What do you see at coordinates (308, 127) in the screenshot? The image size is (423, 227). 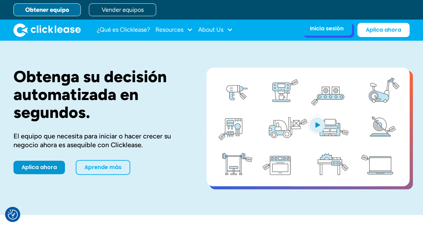 I see `a: Abrir Lightbox` at bounding box center [308, 127].